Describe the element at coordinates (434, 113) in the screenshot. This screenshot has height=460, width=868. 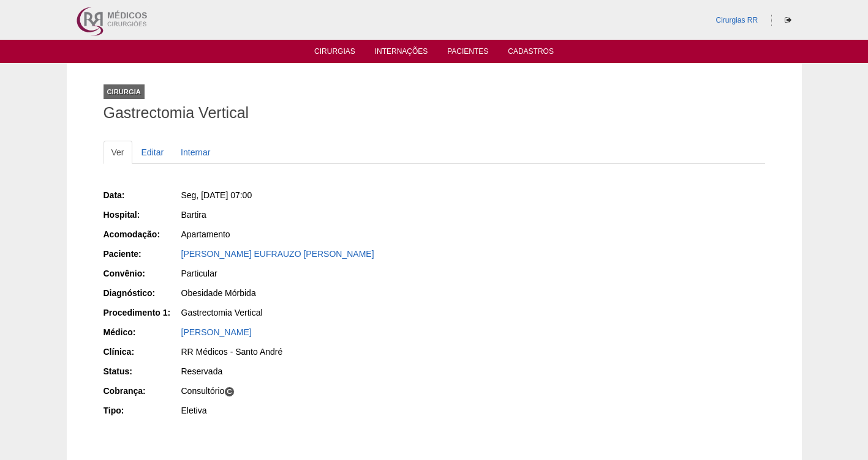
I see `h1: Gastrectomia Vertical` at that location.